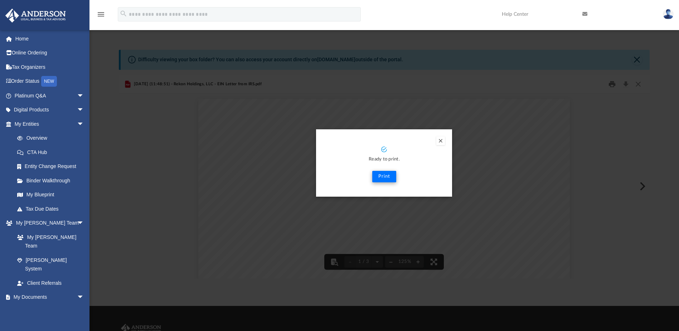  Describe the element at coordinates (52, 138) in the screenshot. I see `a: Overview` at that location.